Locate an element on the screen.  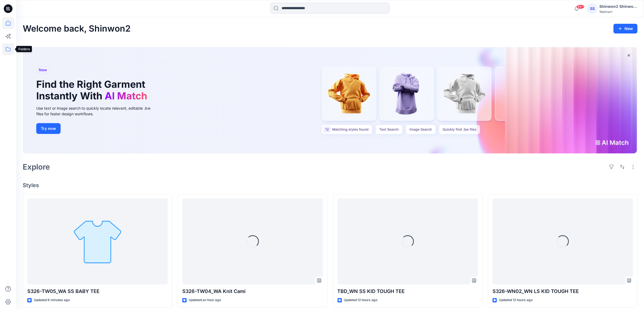
a: Try now is located at coordinates (49, 128).